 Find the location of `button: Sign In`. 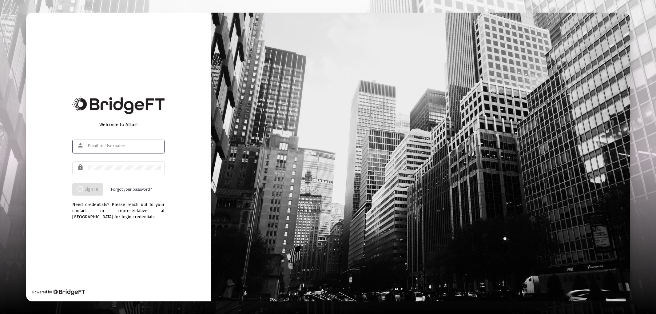

button: Sign In is located at coordinates (88, 190).